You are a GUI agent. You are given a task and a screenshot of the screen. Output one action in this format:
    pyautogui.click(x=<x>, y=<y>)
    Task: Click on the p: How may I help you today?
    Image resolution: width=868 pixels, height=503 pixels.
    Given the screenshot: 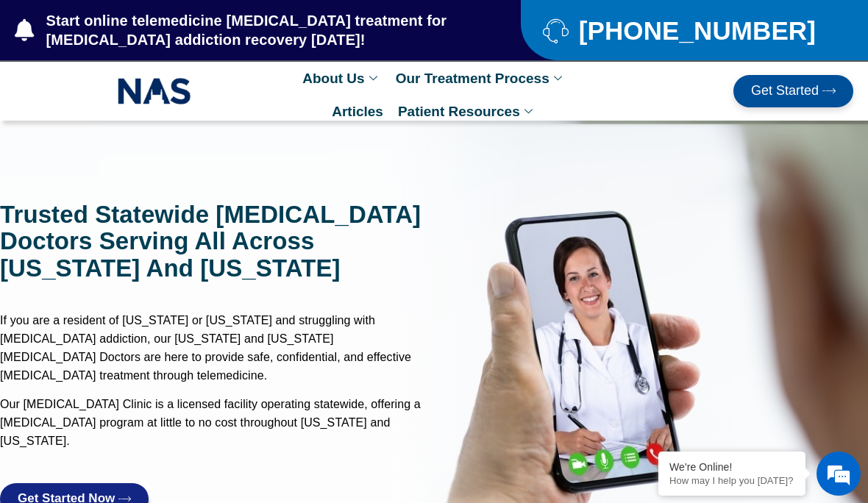 What is the action you would take?
    pyautogui.click(x=732, y=480)
    